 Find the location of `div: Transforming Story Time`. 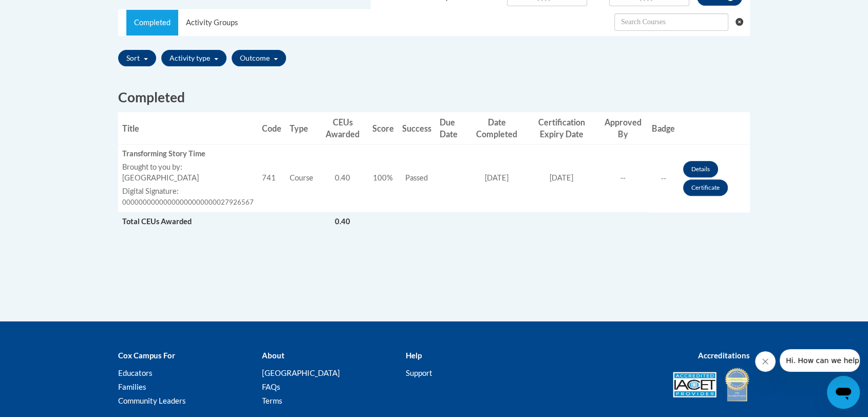

div: Transforming Story Time is located at coordinates (188, 154).